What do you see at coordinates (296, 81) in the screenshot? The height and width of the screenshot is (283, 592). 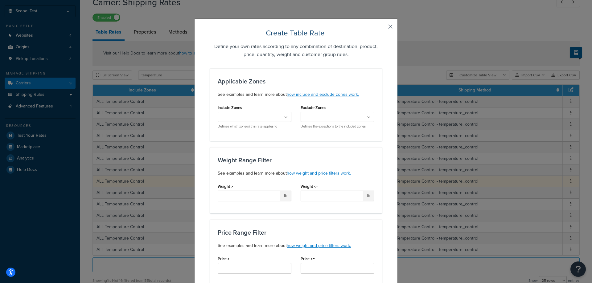 I see `h3: Applicable Zones` at bounding box center [296, 81].